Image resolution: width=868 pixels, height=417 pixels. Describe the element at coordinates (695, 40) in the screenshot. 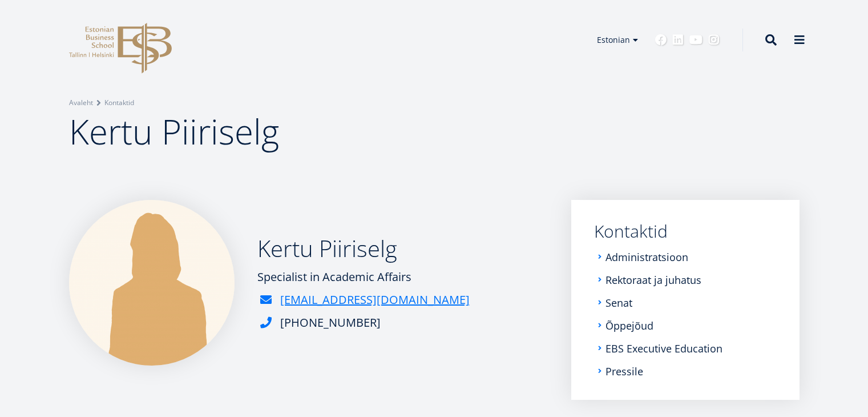

I see `a: Youtube` at that location.